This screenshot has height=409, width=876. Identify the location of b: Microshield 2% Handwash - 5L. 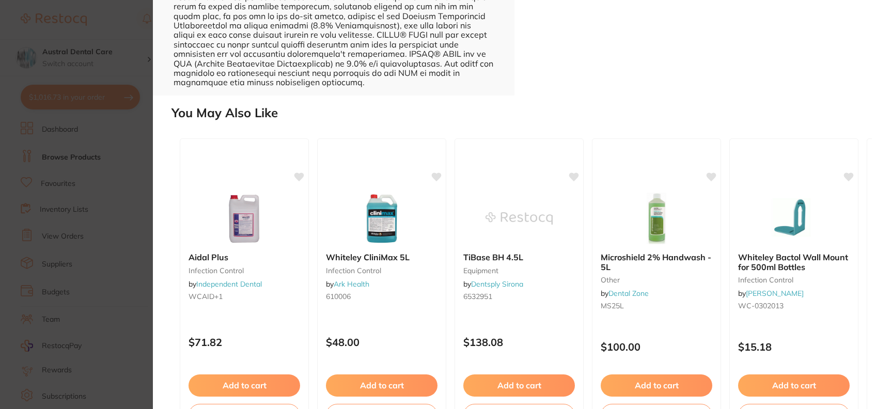
(657, 262).